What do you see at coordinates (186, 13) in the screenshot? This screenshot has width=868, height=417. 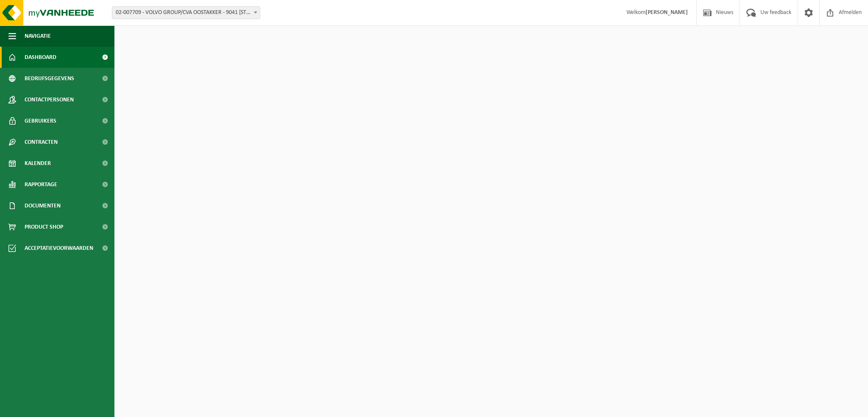 I see `span: 02-007709 - VOLVO GROUP/CVA OOSTAKKER - 9041 OOSTAKKER, SMALLEHEERWEG 31` at bounding box center [186, 13].